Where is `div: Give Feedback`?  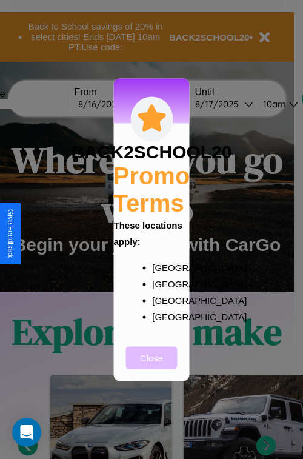
div: Give Feedback is located at coordinates (10, 233).